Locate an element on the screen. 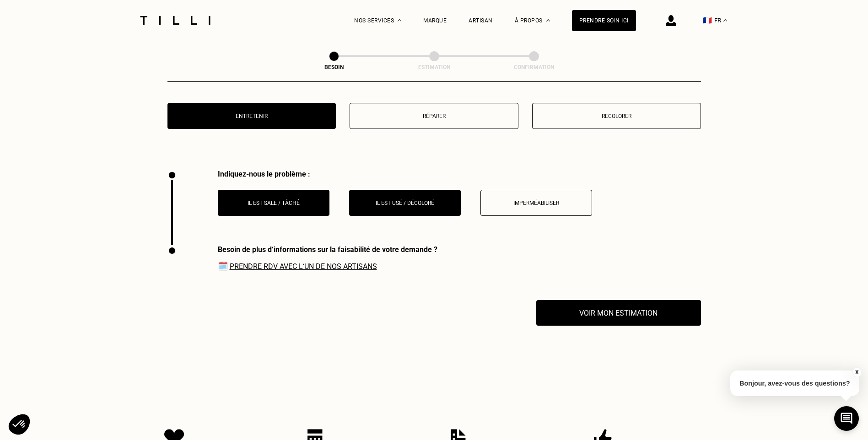  a: Prendre soin ici is located at coordinates (604, 21).